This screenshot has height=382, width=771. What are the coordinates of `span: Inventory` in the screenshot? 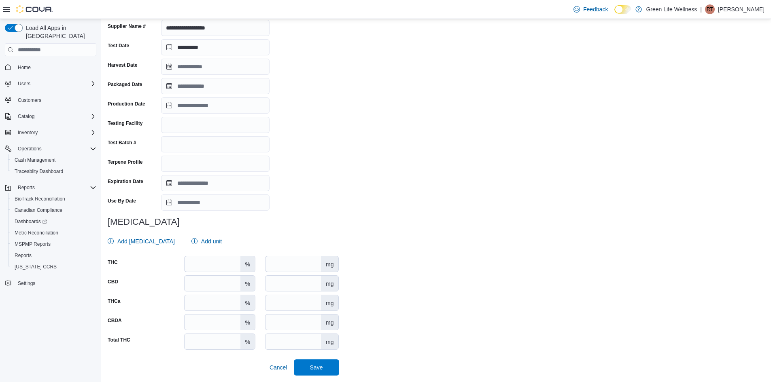 It's located at (55, 133).